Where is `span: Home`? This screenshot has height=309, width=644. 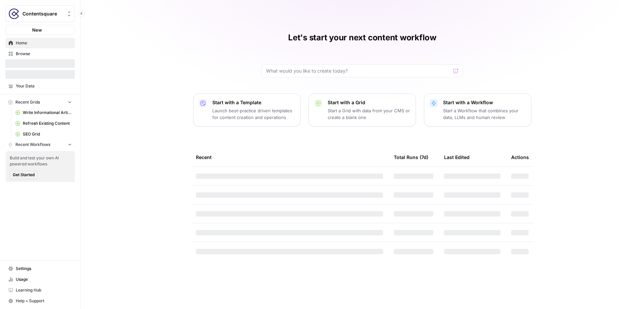
span: Home is located at coordinates (44, 43).